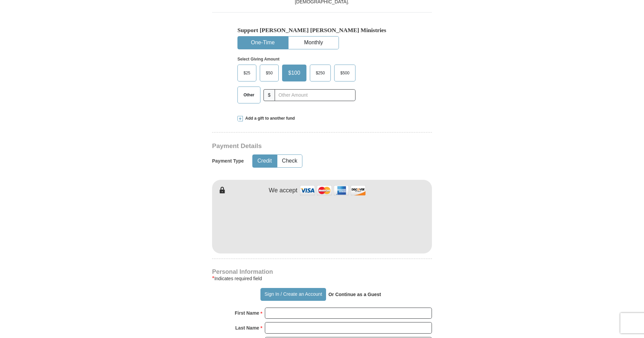 This screenshot has height=338, width=644. What do you see at coordinates (345, 73) in the screenshot?
I see `span: $500` at bounding box center [345, 73].